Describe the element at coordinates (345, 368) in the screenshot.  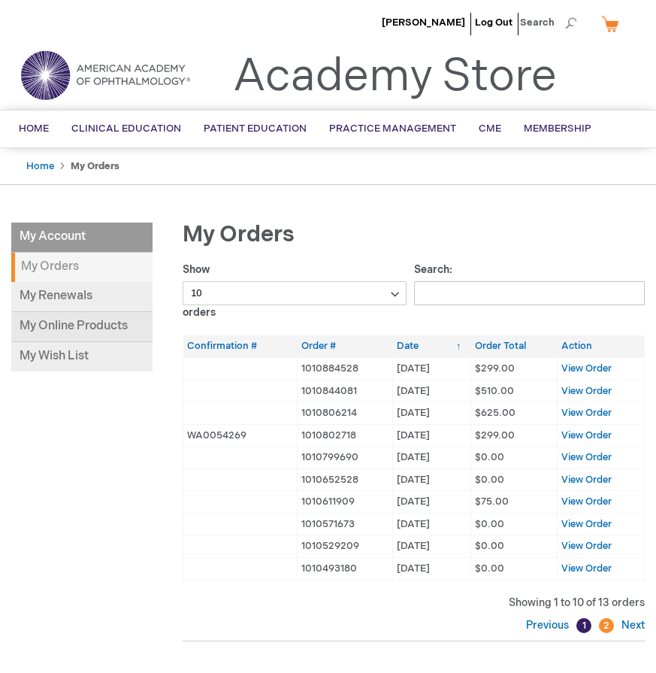
I see `td: 1010884528` at that location.